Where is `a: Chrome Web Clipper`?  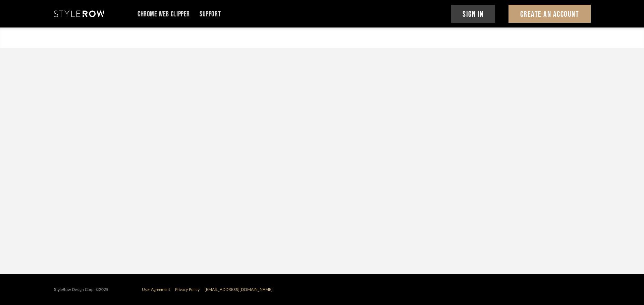 a: Chrome Web Clipper is located at coordinates (164, 14).